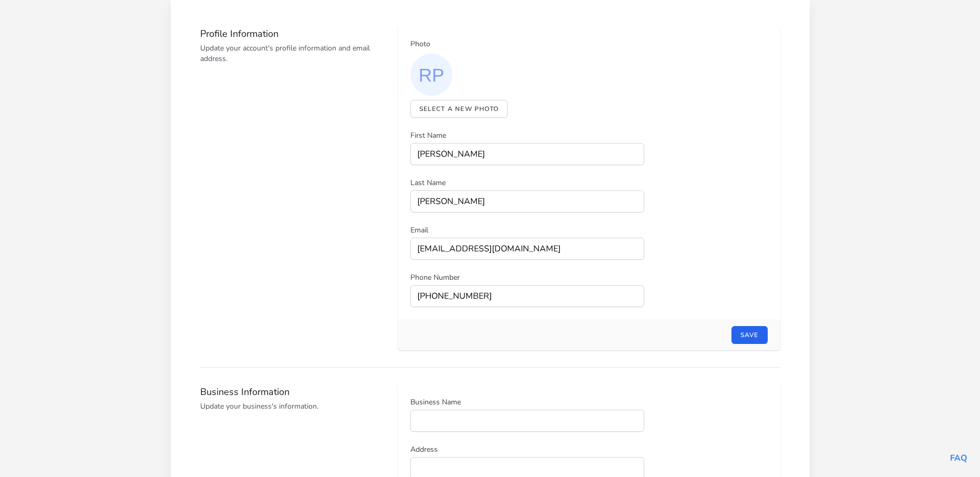  Describe the element at coordinates (527, 183) in the screenshot. I see `label: Last Name` at that location.